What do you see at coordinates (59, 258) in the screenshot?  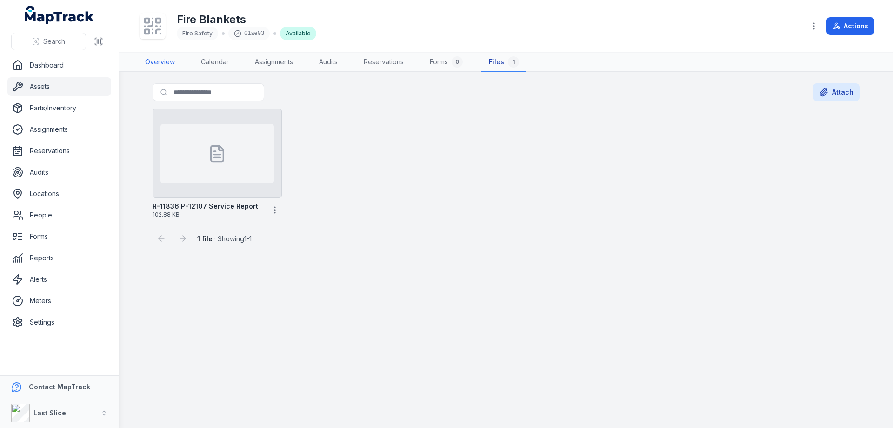 I see `a: Reports` at bounding box center [59, 258].